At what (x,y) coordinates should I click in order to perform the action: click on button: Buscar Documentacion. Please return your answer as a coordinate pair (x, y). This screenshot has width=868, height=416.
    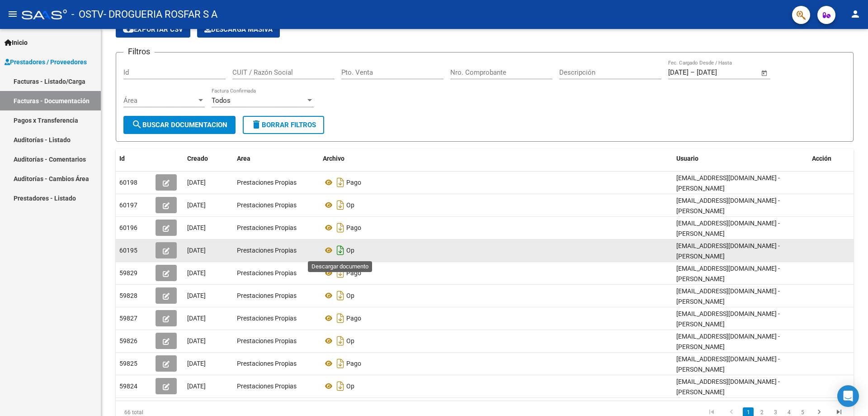
    Looking at the image, I should click on (180, 124).